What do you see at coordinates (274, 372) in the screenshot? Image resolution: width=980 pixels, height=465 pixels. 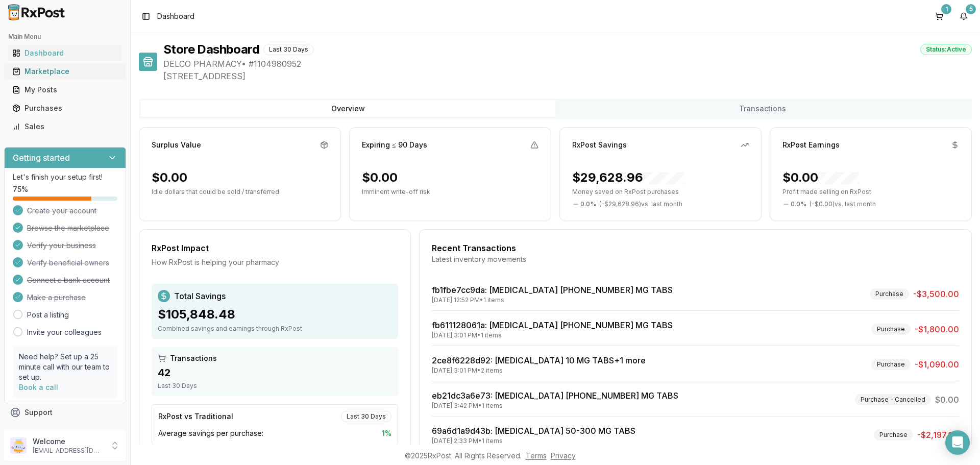 I see `div: 42` at bounding box center [274, 372].